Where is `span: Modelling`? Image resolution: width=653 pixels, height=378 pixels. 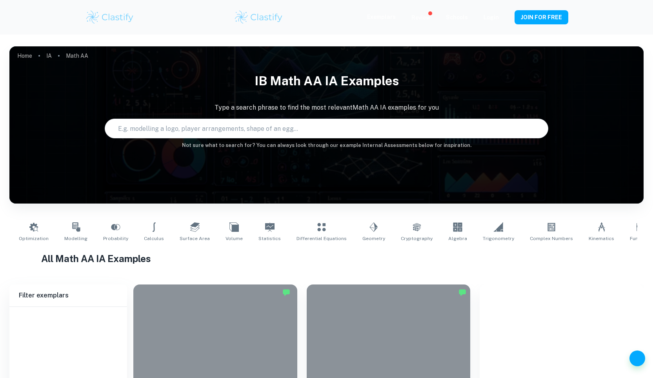
span: Modelling is located at coordinates (76, 238).